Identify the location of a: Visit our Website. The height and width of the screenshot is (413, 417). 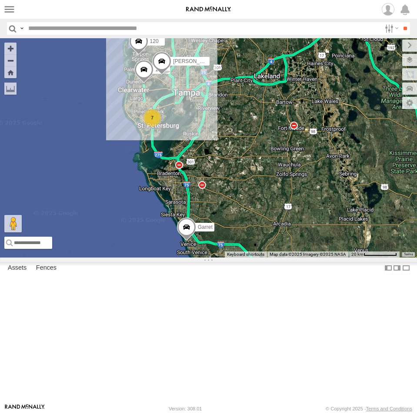
(25, 409).